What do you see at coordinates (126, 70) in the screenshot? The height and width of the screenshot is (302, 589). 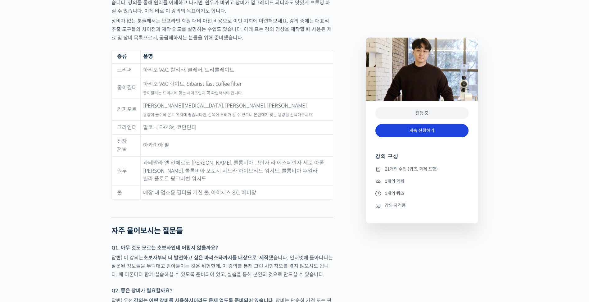 I see `td: 드리퍼` at bounding box center [126, 70].